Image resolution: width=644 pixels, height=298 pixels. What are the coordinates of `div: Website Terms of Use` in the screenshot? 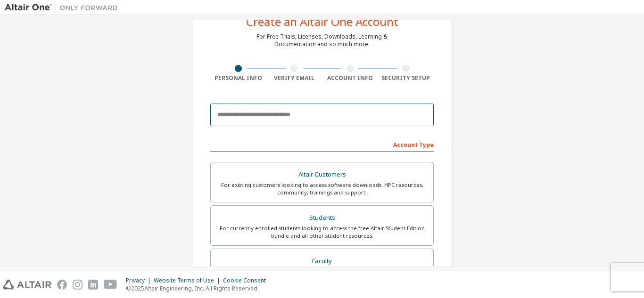 It's located at (188, 281).